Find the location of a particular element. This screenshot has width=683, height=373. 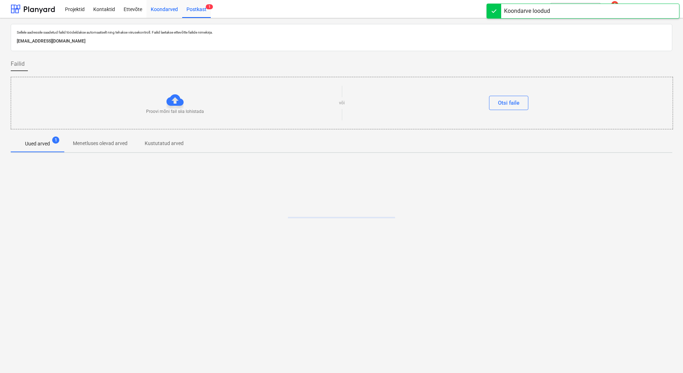

div: Proovi mõni fail siia lohistadavõiOtsi faile is located at coordinates (342, 103).